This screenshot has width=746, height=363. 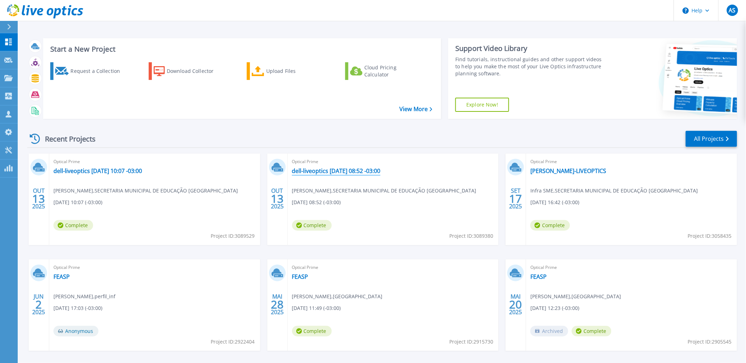 I want to click on a: All Projects, so click(x=712, y=139).